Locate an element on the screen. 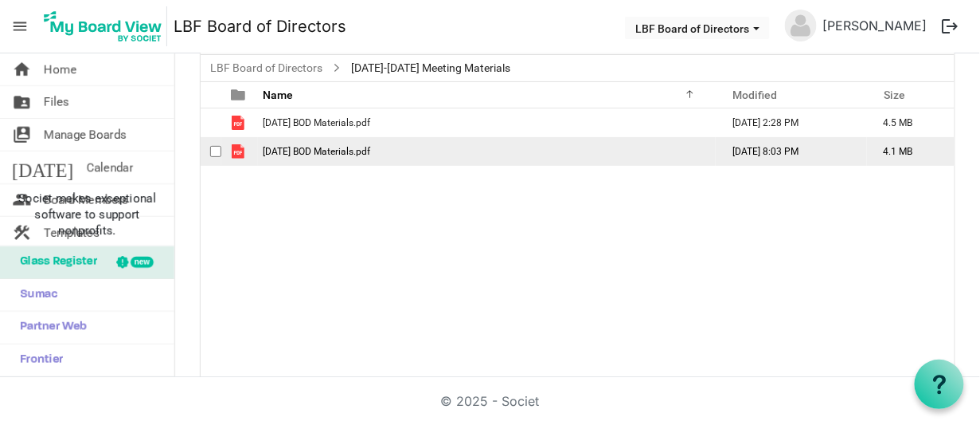 The width and height of the screenshot is (980, 425). td: July 2025 BOD Materials.pdf is template cell column header Name is located at coordinates (486, 123).